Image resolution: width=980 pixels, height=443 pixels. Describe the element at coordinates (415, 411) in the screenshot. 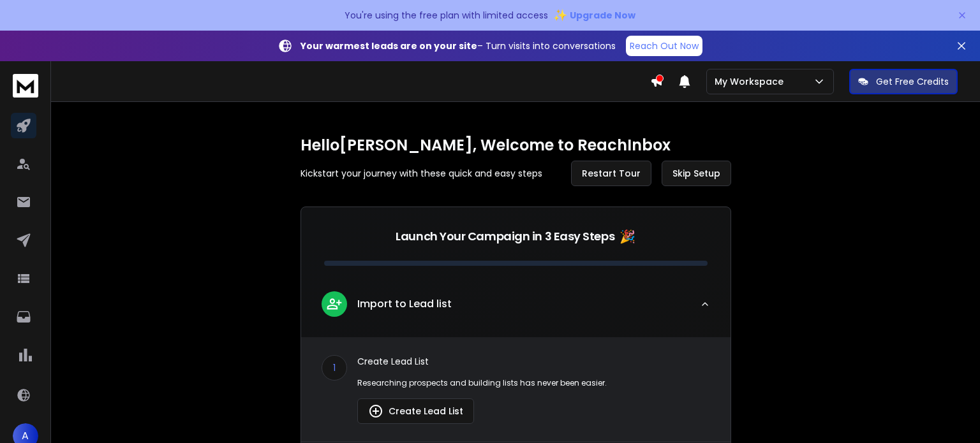

I see `button: Create Lead List` at that location.